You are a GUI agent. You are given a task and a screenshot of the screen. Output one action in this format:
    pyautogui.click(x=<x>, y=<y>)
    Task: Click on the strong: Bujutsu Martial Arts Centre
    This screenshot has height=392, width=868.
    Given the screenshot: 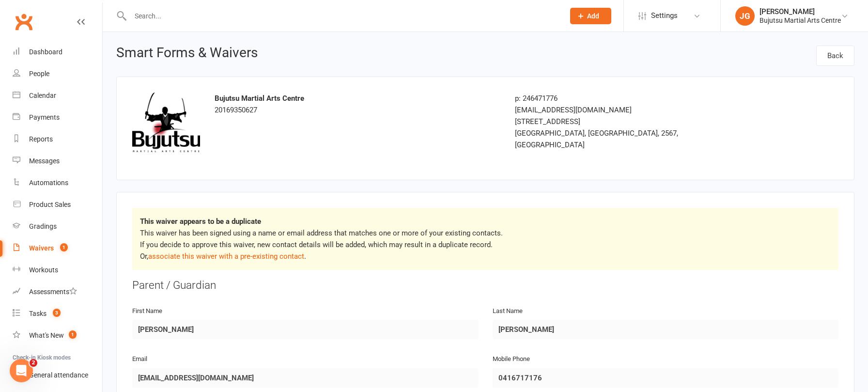 What is the action you would take?
    pyautogui.click(x=259, y=98)
    